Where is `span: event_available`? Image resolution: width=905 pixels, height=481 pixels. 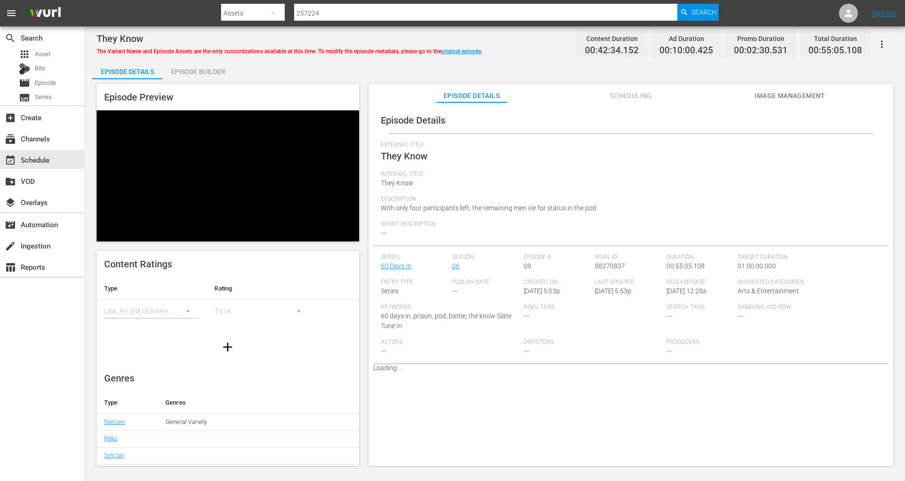
span: event_available is located at coordinates (10, 160).